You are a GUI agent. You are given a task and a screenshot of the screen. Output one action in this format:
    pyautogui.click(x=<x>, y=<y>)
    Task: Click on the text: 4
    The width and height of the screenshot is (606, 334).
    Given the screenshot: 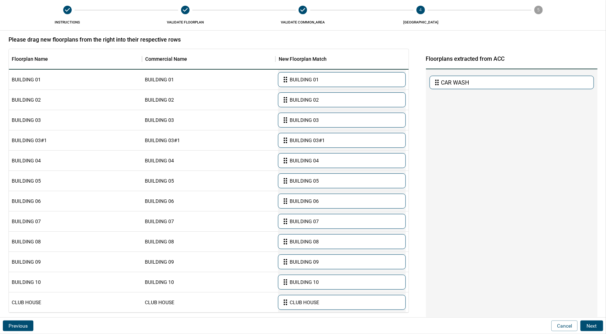 What is the action you would take?
    pyautogui.click(x=421, y=10)
    